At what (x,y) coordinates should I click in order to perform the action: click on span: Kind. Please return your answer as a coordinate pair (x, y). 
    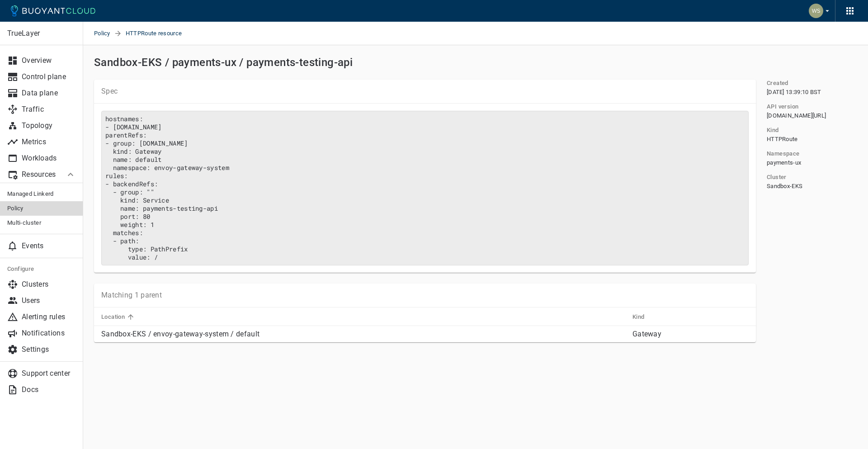
    Looking at the image, I should click on (644, 317).